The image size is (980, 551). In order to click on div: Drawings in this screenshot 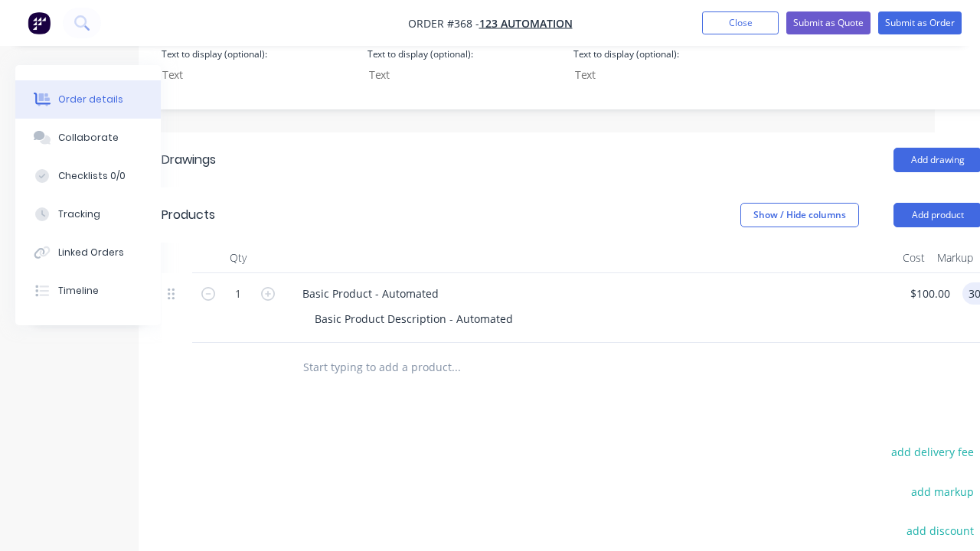, I will do `click(188, 160)`.